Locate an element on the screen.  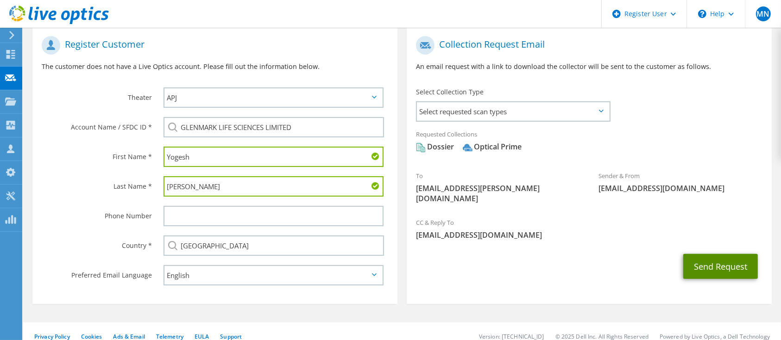
span: Select requested scan types is located at coordinates (513, 112).